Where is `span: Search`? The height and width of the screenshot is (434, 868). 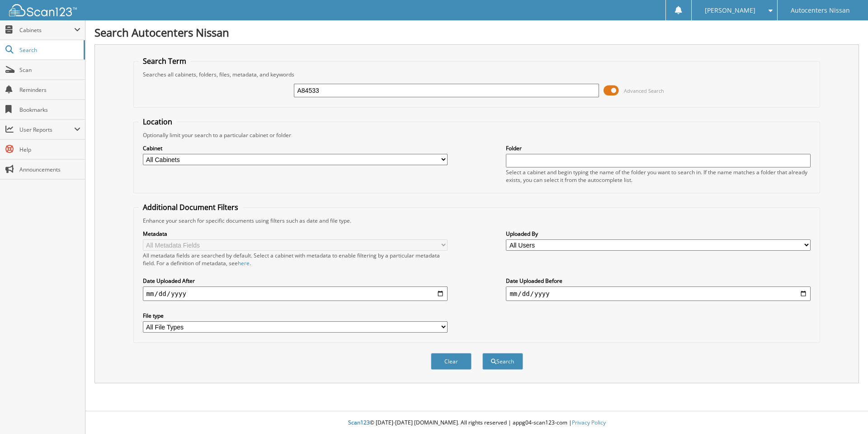 span: Search is located at coordinates (49, 49).